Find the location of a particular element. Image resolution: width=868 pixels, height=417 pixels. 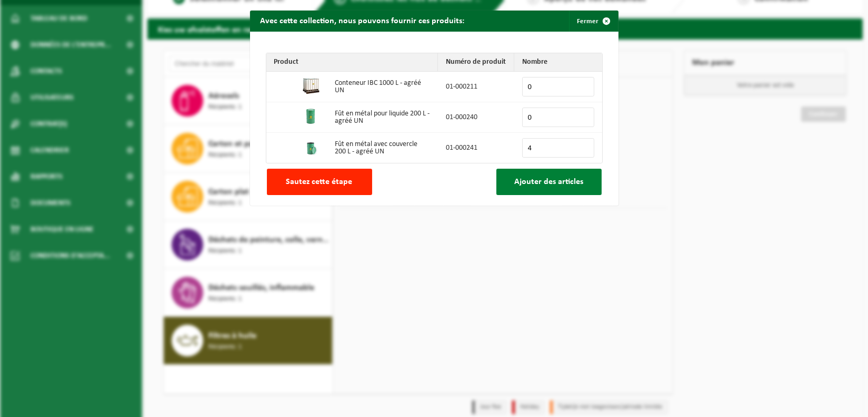

td: 01-000240 is located at coordinates (476, 118).